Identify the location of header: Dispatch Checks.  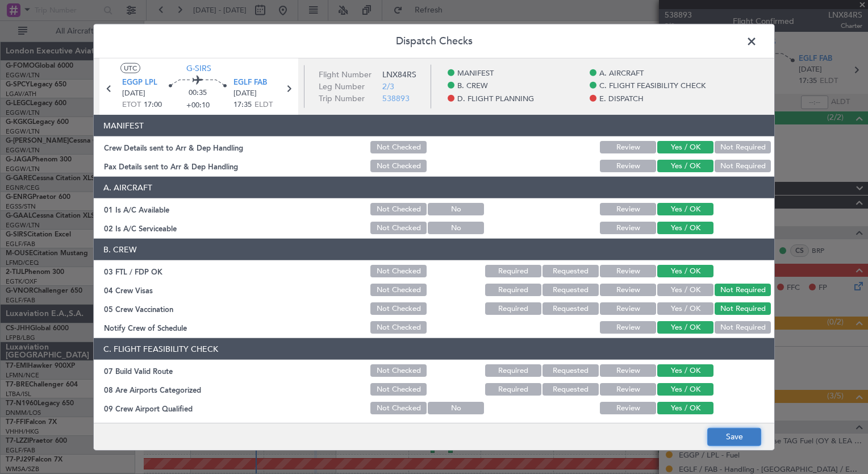
(434, 41).